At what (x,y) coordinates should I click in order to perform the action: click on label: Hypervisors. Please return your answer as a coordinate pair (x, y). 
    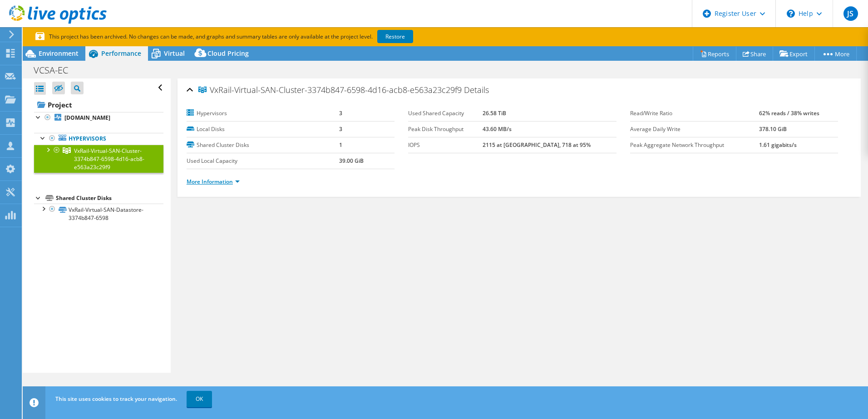
    Looking at the image, I should click on (263, 113).